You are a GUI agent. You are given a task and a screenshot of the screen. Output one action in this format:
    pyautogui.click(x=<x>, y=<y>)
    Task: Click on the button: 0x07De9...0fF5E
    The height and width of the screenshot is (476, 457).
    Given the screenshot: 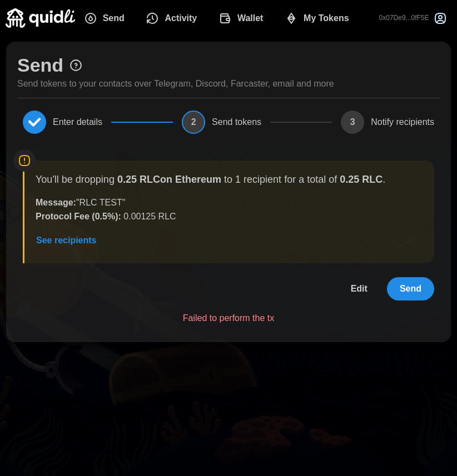 What is the action you would take?
    pyautogui.click(x=413, y=18)
    